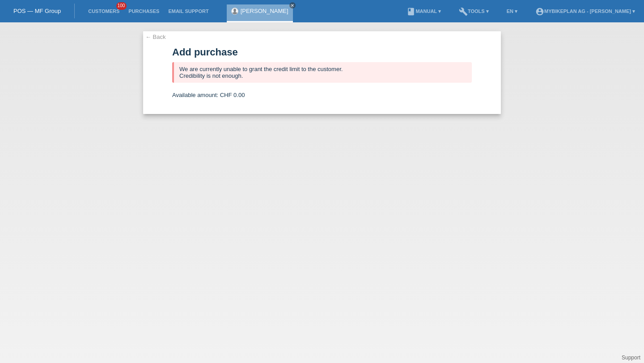 The width and height of the screenshot is (644, 363). I want to click on i: account_circle, so click(540, 11).